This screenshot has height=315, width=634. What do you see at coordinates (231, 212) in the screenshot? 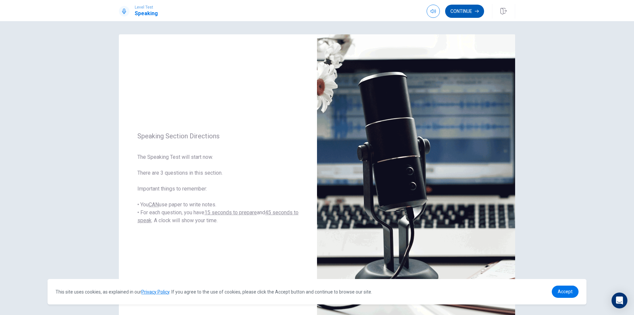
I see `u: 15 seconds to prepare` at bounding box center [231, 212].